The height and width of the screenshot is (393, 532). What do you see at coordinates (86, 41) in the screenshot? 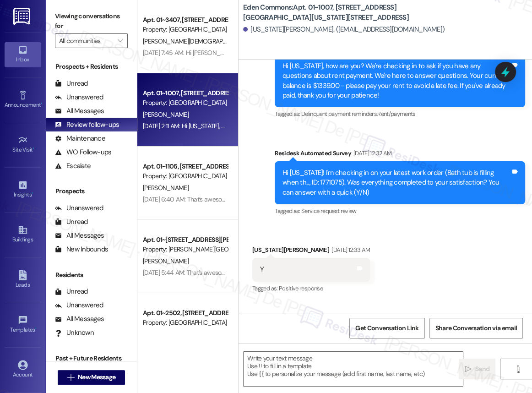
I see `input: All communities` at bounding box center [86, 41].